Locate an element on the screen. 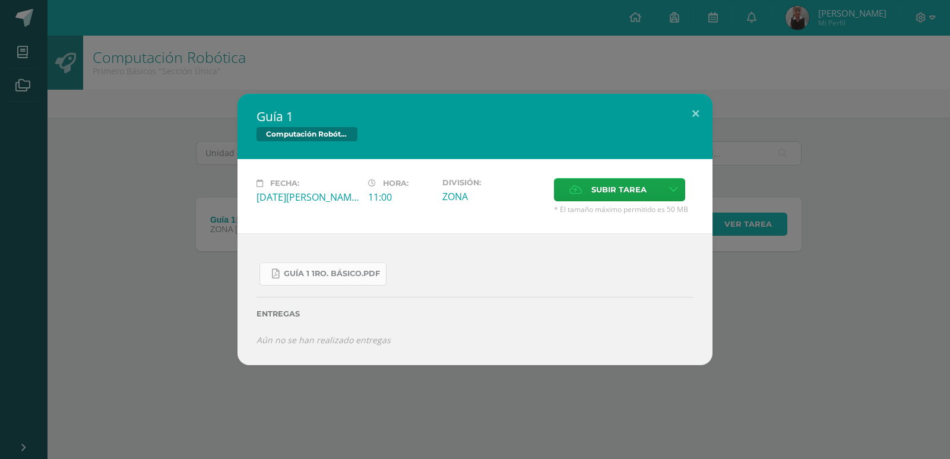 This screenshot has width=950, height=459. span: Hora: is located at coordinates (395, 183).